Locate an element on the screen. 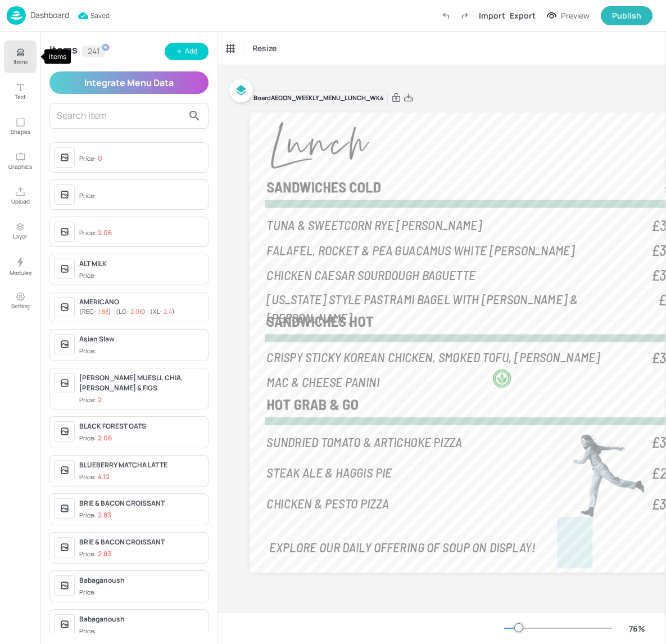  div: Asian Slaw is located at coordinates (141, 339).